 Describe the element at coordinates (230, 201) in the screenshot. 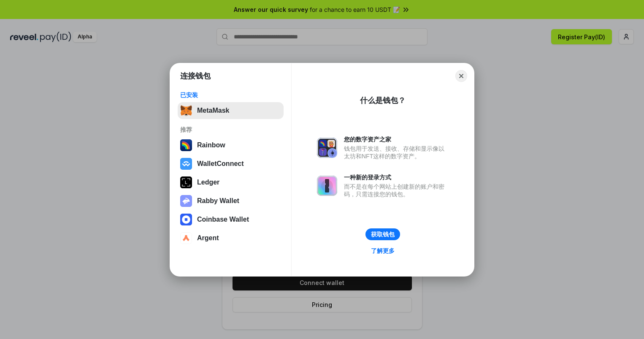

I see `button: Rabby Wallet` at that location.